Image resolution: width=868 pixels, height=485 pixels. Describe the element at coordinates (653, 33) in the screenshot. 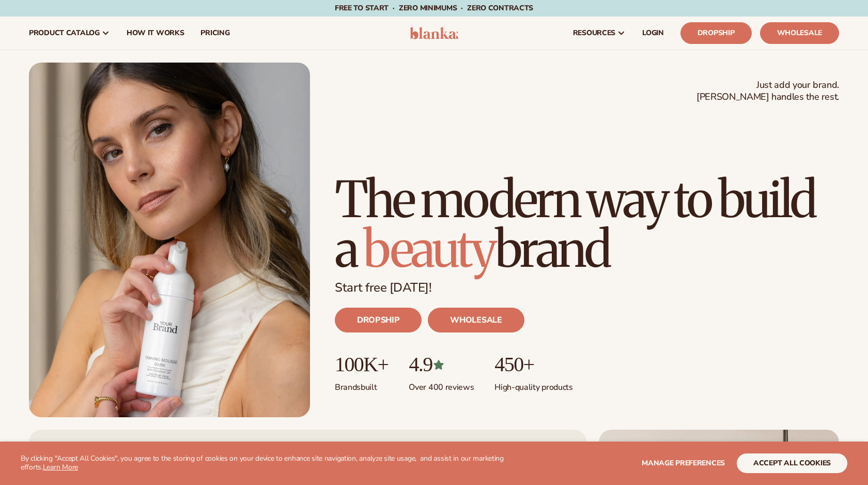

I see `span: LOGIN` at that location.